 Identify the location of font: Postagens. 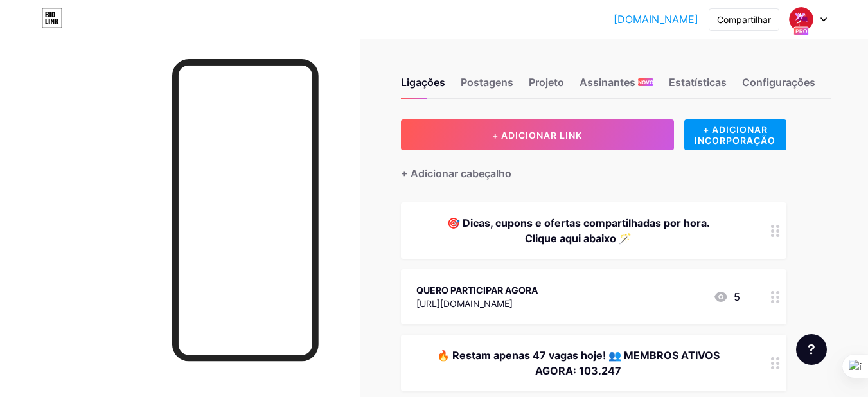
(486, 82).